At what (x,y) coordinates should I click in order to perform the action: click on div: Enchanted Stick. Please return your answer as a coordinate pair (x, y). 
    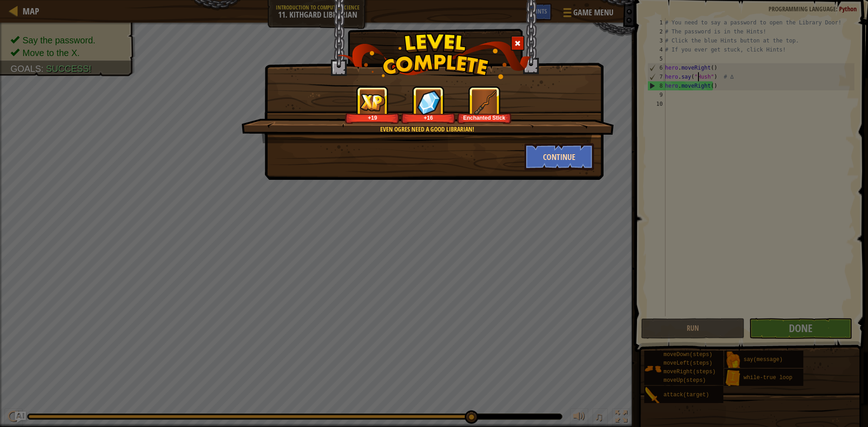
    Looking at the image, I should click on (484, 117).